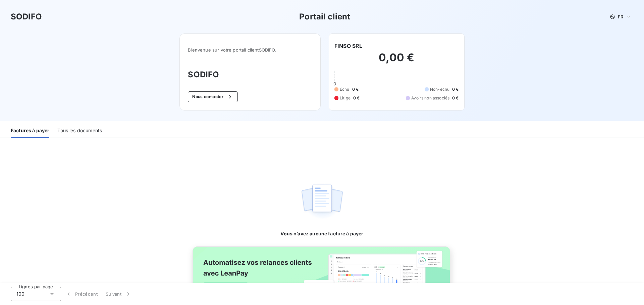  I want to click on div: Tous les documents, so click(80, 131).